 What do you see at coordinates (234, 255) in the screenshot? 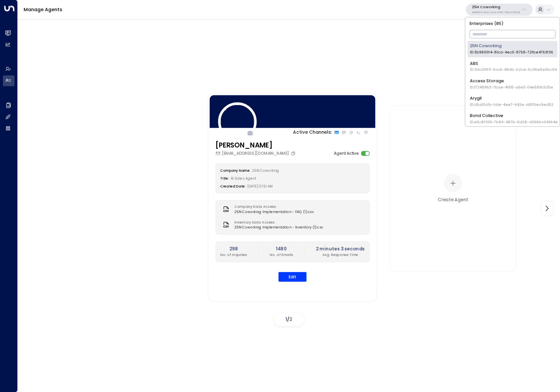
I see `p: No. of Inquiries` at bounding box center [234, 255].